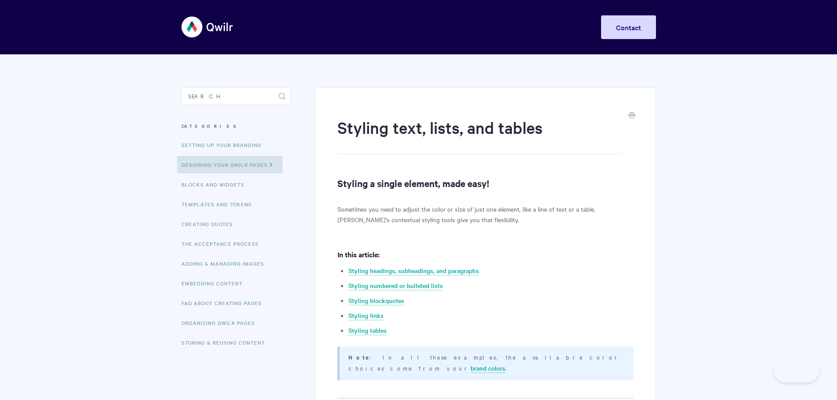  I want to click on p: Sometimes you need to adjust the color or size of just one element, like a line of text or a tabl..., so click(485, 214).